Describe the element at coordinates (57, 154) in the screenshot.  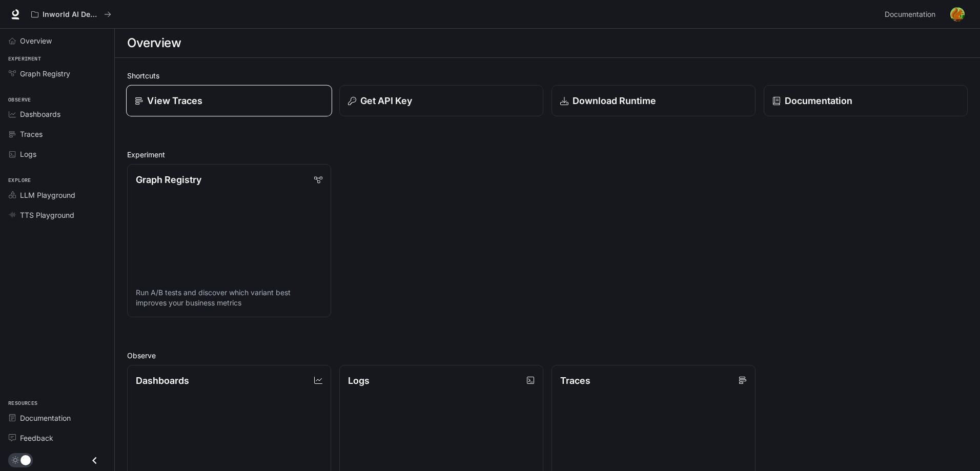
I see `a: Logs` at that location.